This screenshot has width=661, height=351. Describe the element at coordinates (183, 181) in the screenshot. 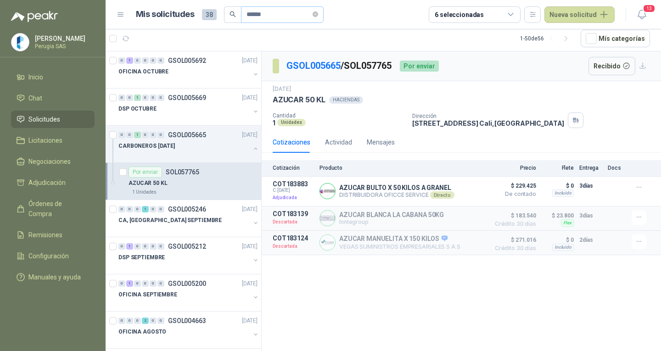

I see `a: Por enviarSOL057765AZUCAR 50 KL1 Unidades` at that location.